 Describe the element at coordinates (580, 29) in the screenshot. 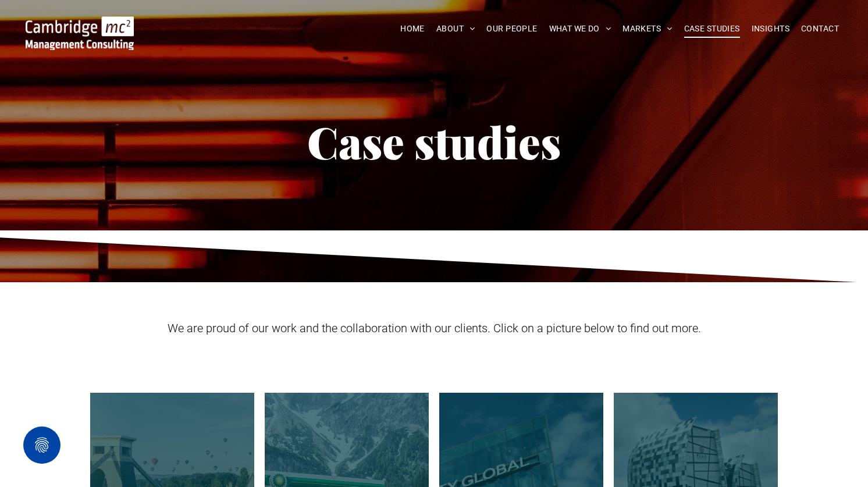

I see `a: WHAT WE DO` at that location.